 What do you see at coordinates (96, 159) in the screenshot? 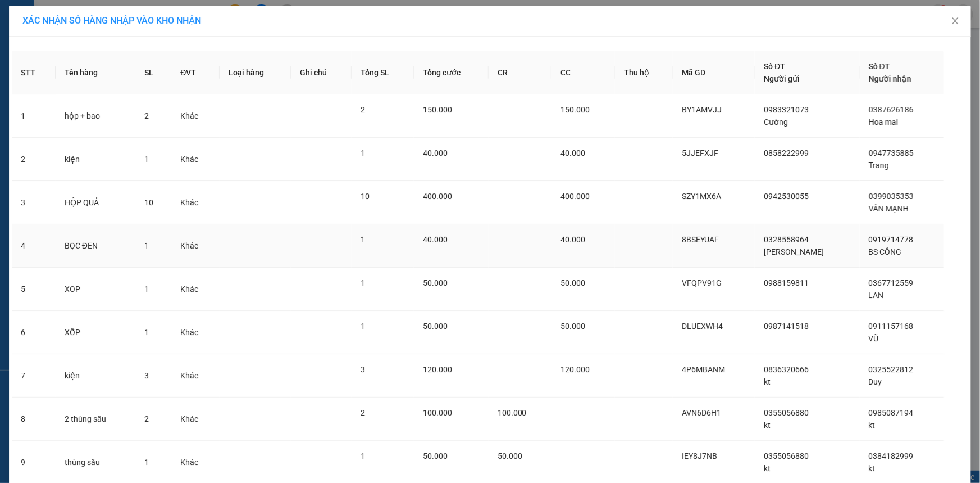
I see `td: kiện` at bounding box center [96, 159].